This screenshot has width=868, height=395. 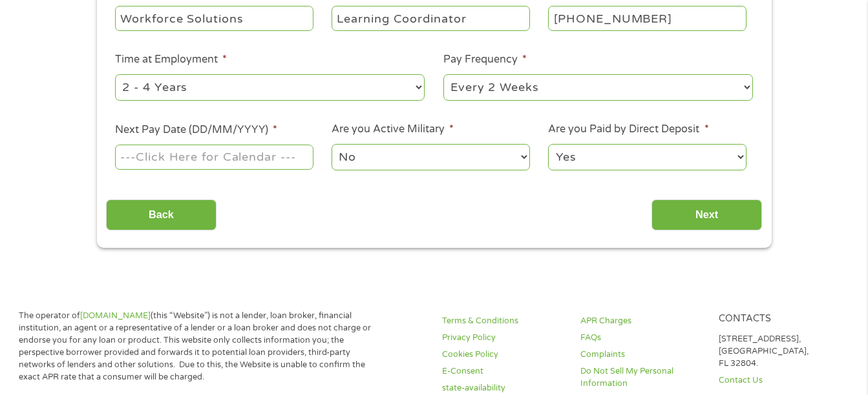 What do you see at coordinates (646, 18) in the screenshot?
I see `input: (231) 754-4010` at bounding box center [646, 18].